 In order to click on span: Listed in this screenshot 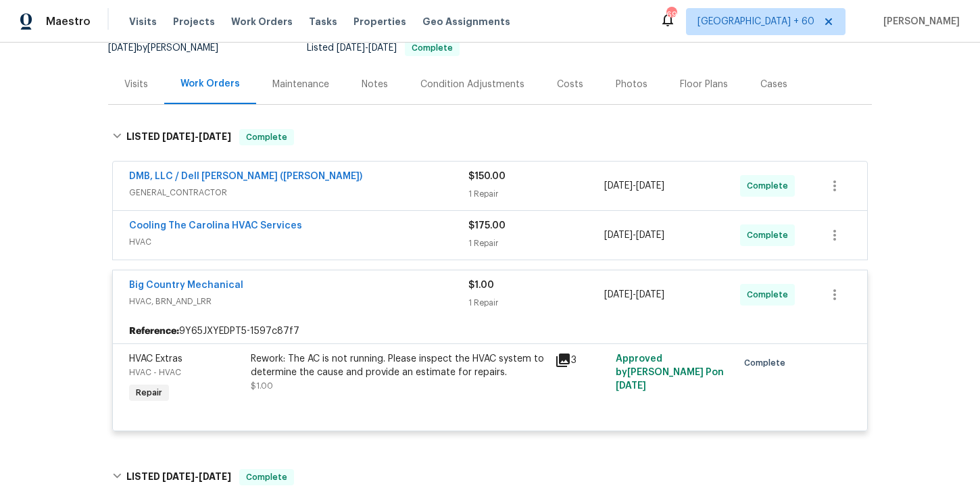, I will do `click(383, 48)`.